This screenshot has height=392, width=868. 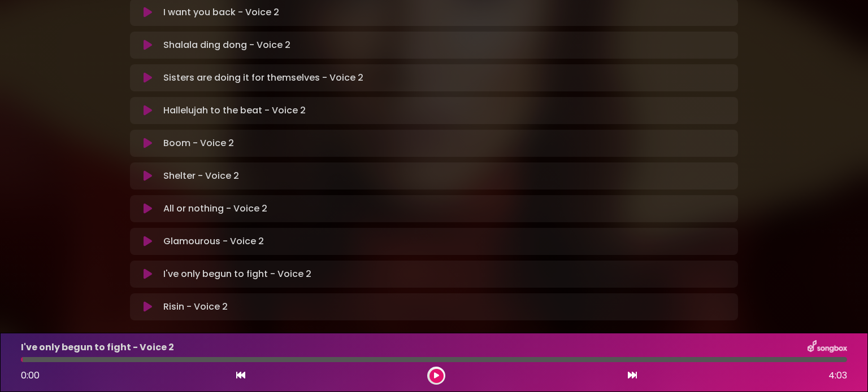 I want to click on img: songbox-logo-white.png, so click(x=827, y=347).